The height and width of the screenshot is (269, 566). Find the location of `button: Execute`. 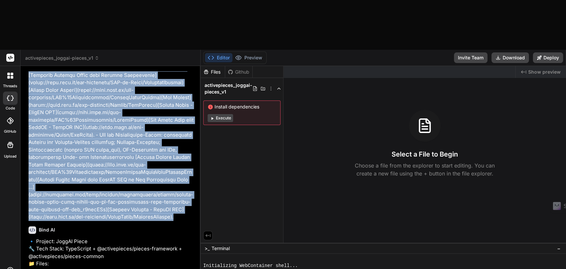

button: Execute is located at coordinates (220, 118).